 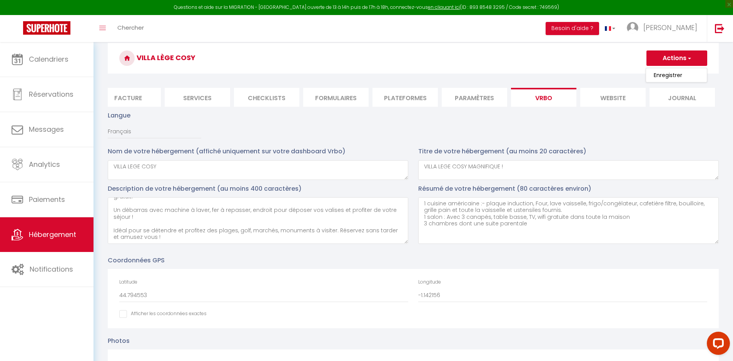 What do you see at coordinates (18, 15) in the screenshot?
I see `button: Open LiveChat chat widget` at bounding box center [18, 15].